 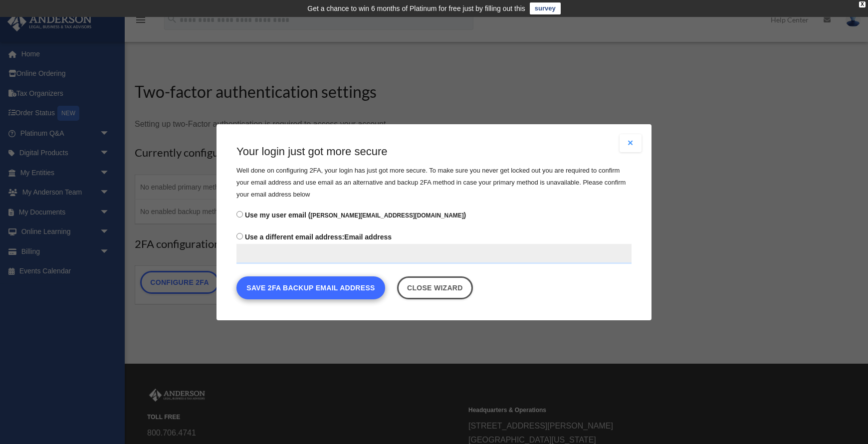 What do you see at coordinates (355, 214) in the screenshot?
I see `span: Use my user email ( )` at bounding box center [355, 214].